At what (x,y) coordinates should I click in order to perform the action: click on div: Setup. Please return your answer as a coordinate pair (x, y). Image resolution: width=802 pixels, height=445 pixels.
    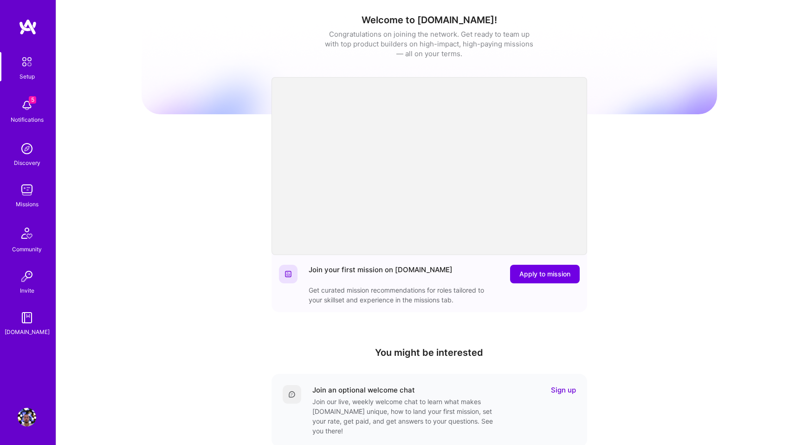
    Looking at the image, I should click on (27, 76).